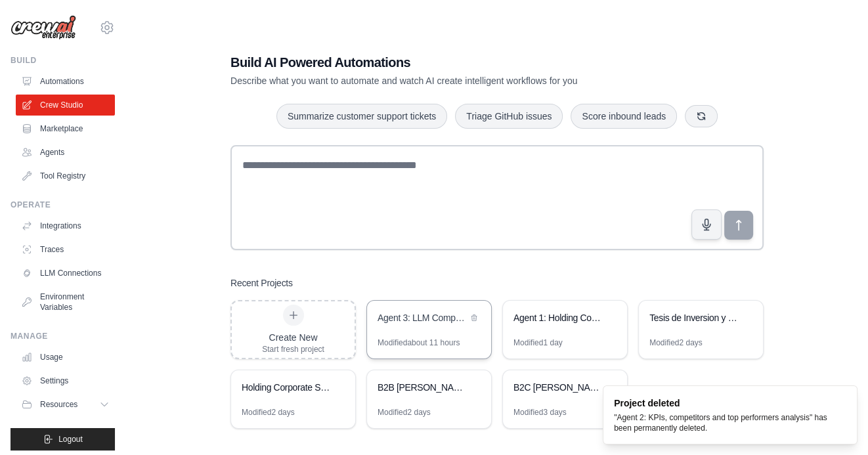 The height and width of the screenshot is (455, 868). What do you see at coordinates (473, 317) in the screenshot?
I see `button: Delete project` at bounding box center [473, 317].